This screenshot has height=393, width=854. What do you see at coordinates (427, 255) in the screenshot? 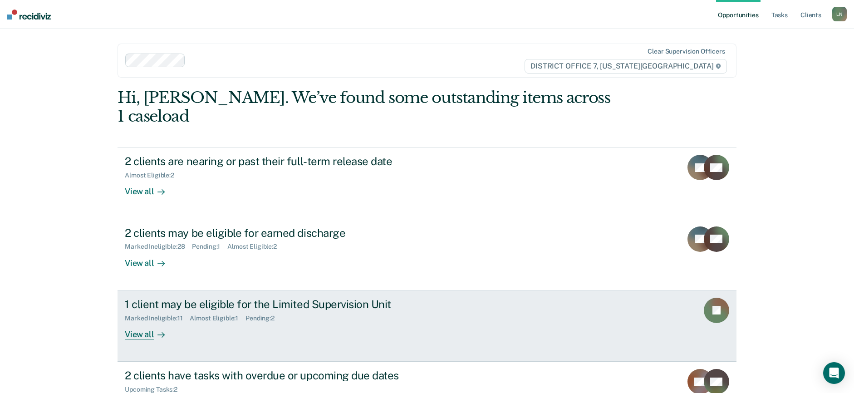
I see `a: 2 clients may be eligible for earned dischargeMarked Ineligible:28Pending:1Almost Eligible:2View all` at bounding box center [427, 255].